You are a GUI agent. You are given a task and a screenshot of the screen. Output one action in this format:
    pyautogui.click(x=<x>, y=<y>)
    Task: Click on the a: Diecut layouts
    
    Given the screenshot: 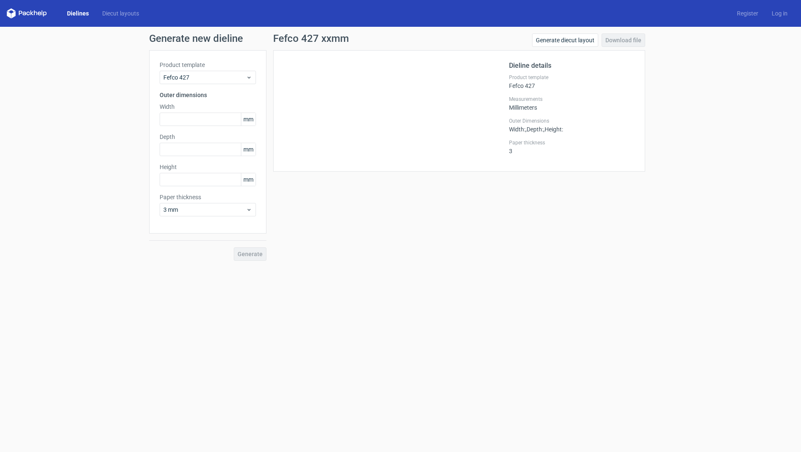 What is the action you would take?
    pyautogui.click(x=121, y=13)
    